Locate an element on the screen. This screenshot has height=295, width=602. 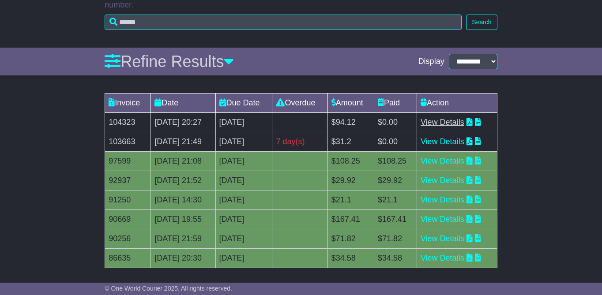
td: 92937 is located at coordinates (128, 181).